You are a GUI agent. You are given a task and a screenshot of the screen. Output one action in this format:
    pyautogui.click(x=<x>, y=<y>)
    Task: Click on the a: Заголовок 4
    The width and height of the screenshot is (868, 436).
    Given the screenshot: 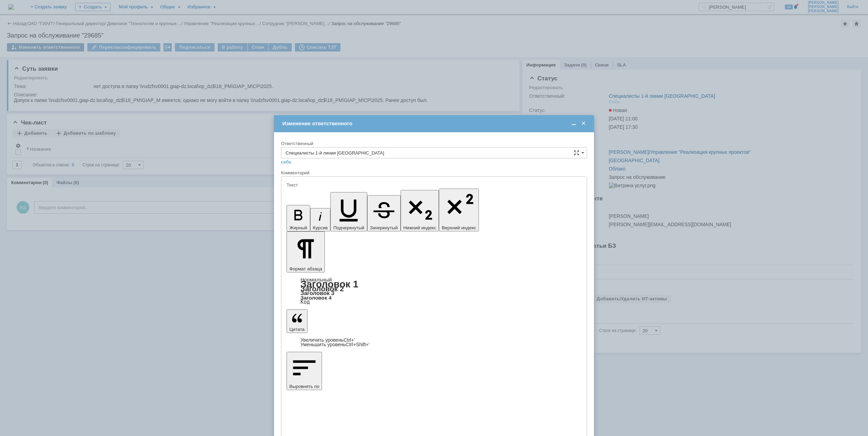 What is the action you would take?
    pyautogui.click(x=316, y=297)
    